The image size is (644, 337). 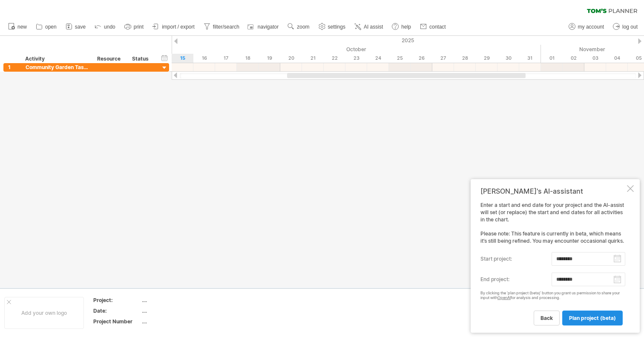 I want to click on span: navigator, so click(x=268, y=27).